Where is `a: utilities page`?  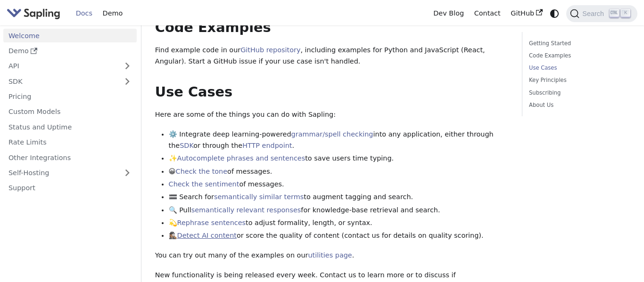 a: utilities page is located at coordinates (329, 255).